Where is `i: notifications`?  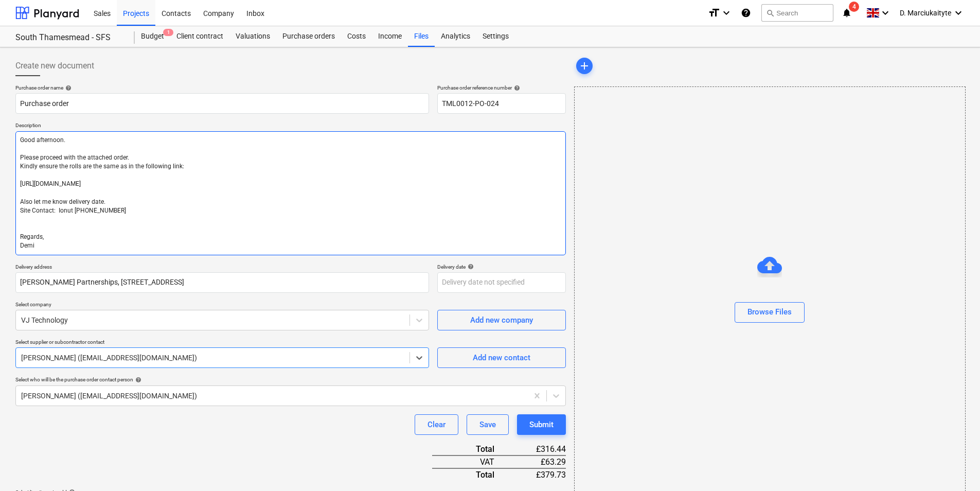
i: notifications is located at coordinates (847, 13).